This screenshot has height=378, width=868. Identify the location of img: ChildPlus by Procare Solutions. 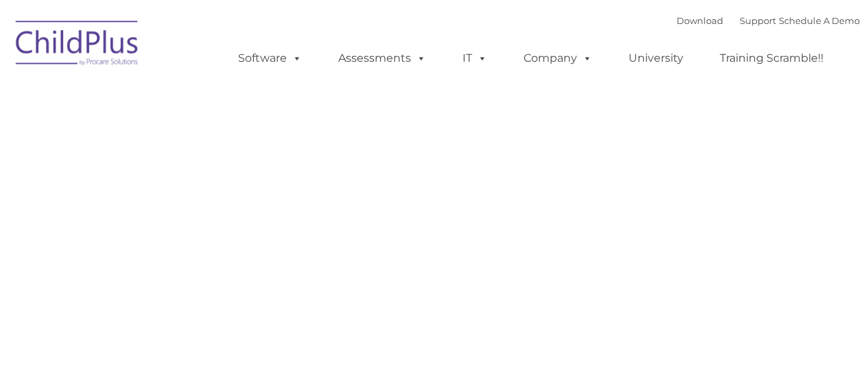
(77, 45).